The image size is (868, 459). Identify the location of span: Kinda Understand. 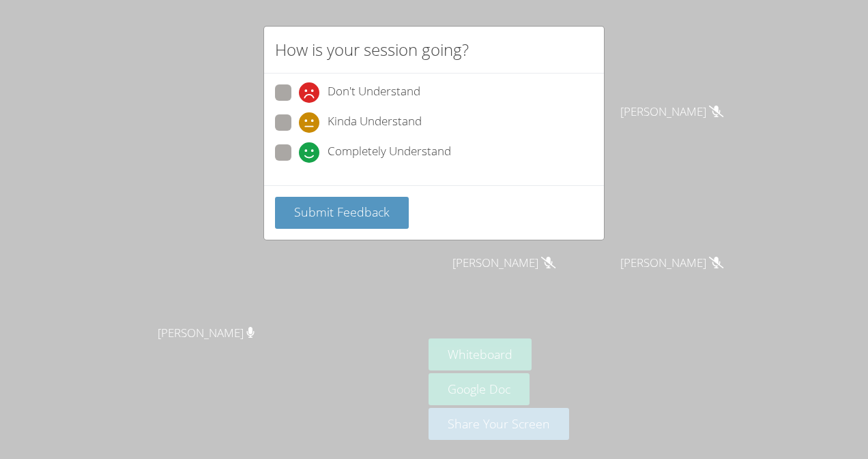
(374, 123).